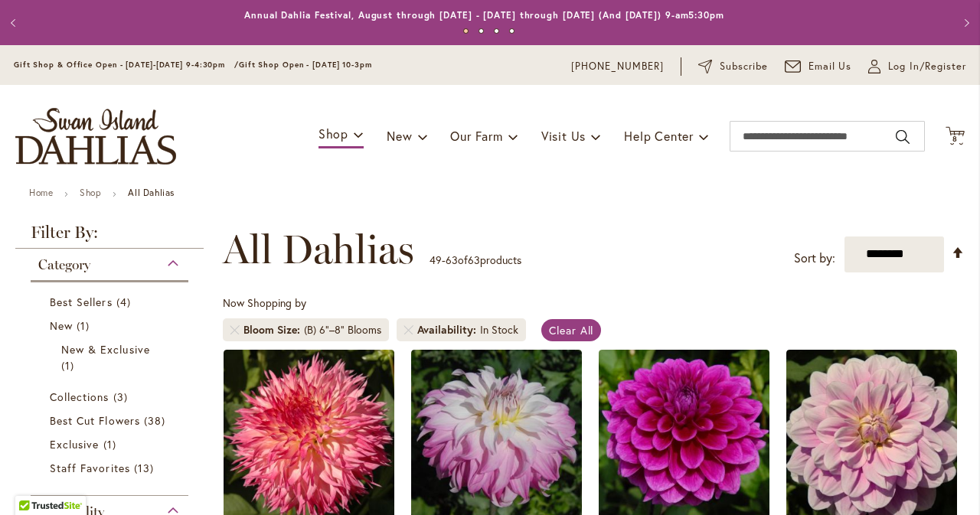  I want to click on p: - of products, so click(475, 260).